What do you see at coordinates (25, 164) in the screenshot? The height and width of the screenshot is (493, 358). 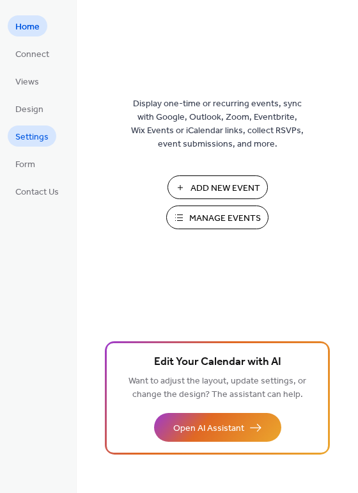 I see `span: Form` at bounding box center [25, 164].